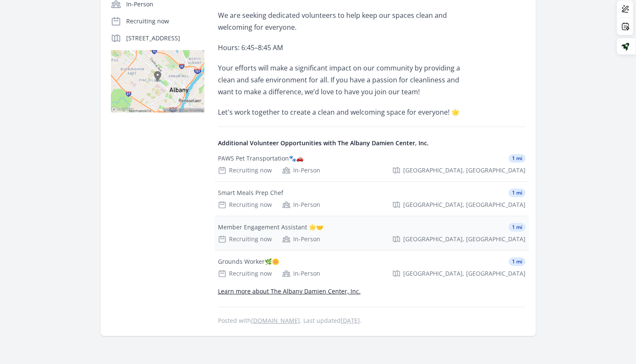 The width and height of the screenshot is (636, 364). I want to click on a: Learn more about The Albany Damien Center, Inc., so click(290, 291).